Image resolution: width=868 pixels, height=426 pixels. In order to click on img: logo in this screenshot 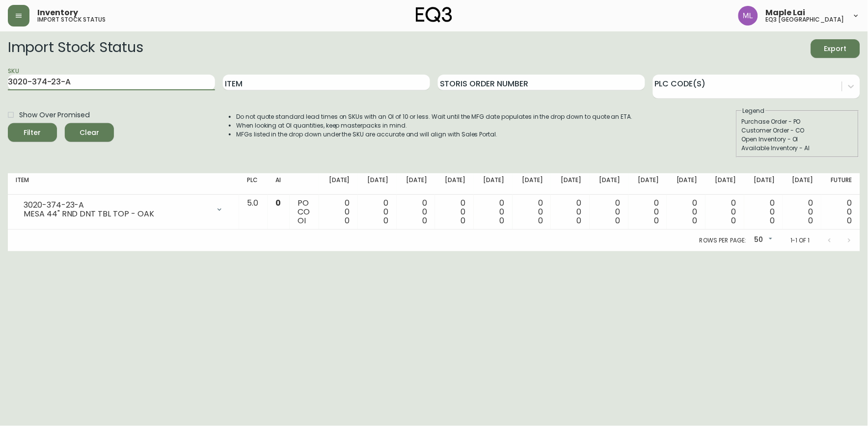, I will do `click(434, 15)`.